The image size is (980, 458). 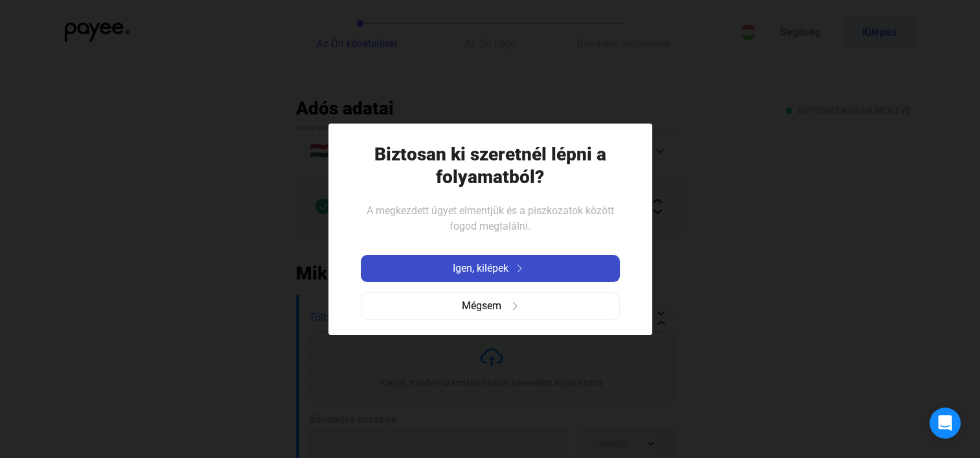 I want to click on button: Mégsemarrow-right-grey, so click(x=490, y=306).